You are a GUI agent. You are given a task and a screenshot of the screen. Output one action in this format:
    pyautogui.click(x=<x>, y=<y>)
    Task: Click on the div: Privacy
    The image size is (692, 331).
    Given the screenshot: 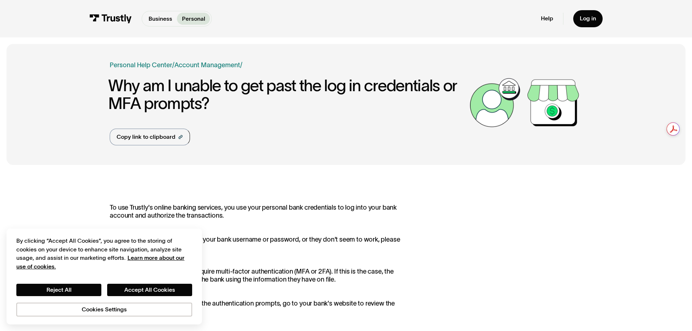 What is the action you would take?
    pyautogui.click(x=104, y=276)
    